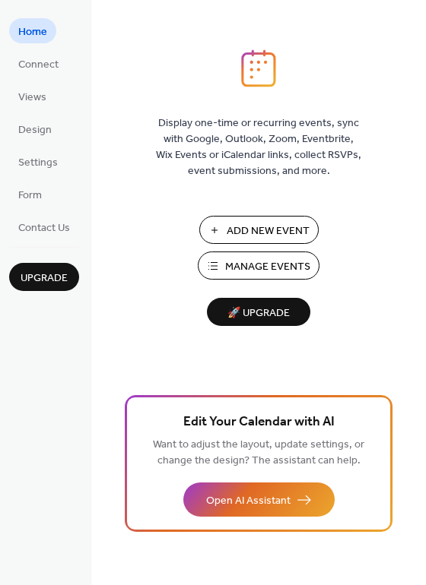 This screenshot has height=585, width=426. What do you see at coordinates (38, 163) in the screenshot?
I see `span: Settings` at bounding box center [38, 163].